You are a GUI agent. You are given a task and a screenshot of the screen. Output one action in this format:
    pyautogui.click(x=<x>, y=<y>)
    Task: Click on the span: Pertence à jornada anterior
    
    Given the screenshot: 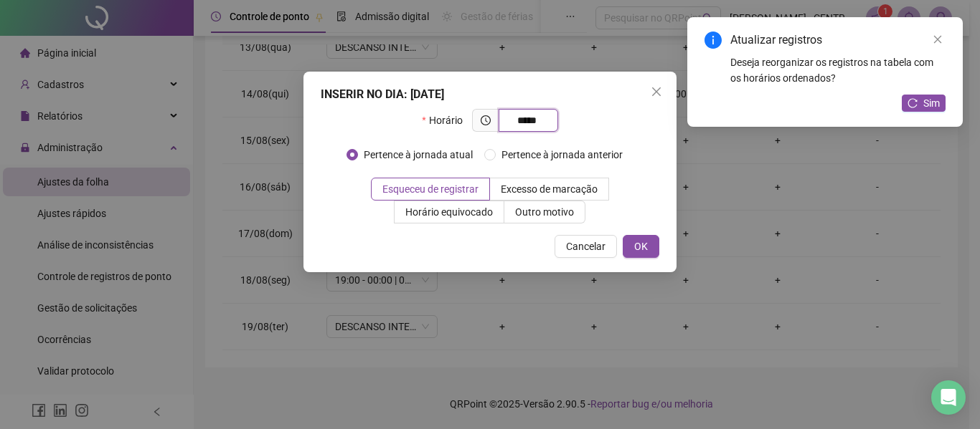 What is the action you would take?
    pyautogui.click(x=561, y=154)
    